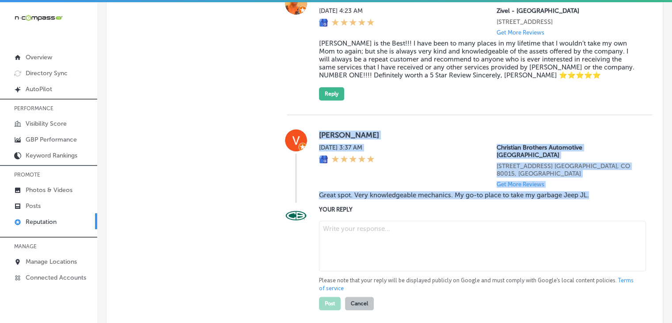 The height and width of the screenshot is (323, 672). What do you see at coordinates (56, 55) in the screenshot?
I see `div: Domain Overview` at bounding box center [56, 55].